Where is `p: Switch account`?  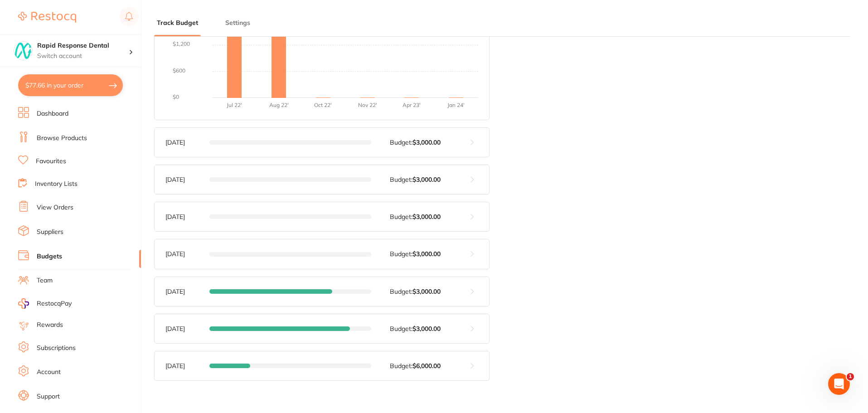 p: Switch account is located at coordinates (83, 56).